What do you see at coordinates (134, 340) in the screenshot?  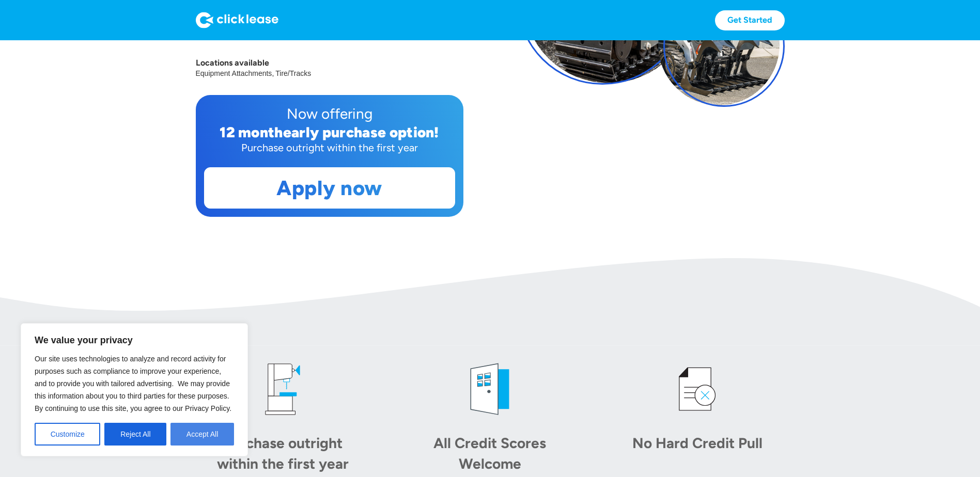 I see `p: We value your privacy` at bounding box center [134, 340].